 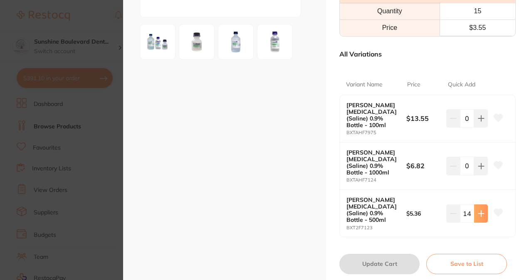 I want to click on small: BXTAHF7975, so click(x=376, y=133).